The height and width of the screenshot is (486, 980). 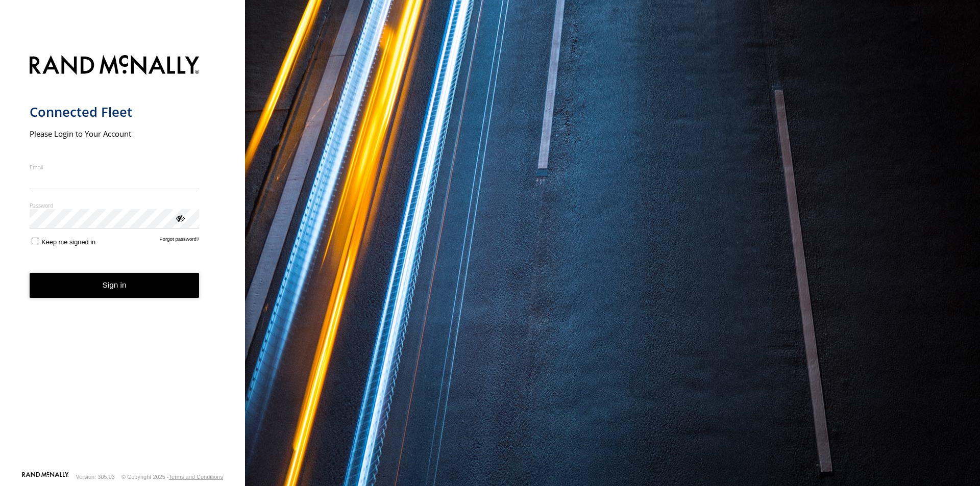 What do you see at coordinates (180, 241) in the screenshot?
I see `a: Forgot password?` at bounding box center [180, 241].